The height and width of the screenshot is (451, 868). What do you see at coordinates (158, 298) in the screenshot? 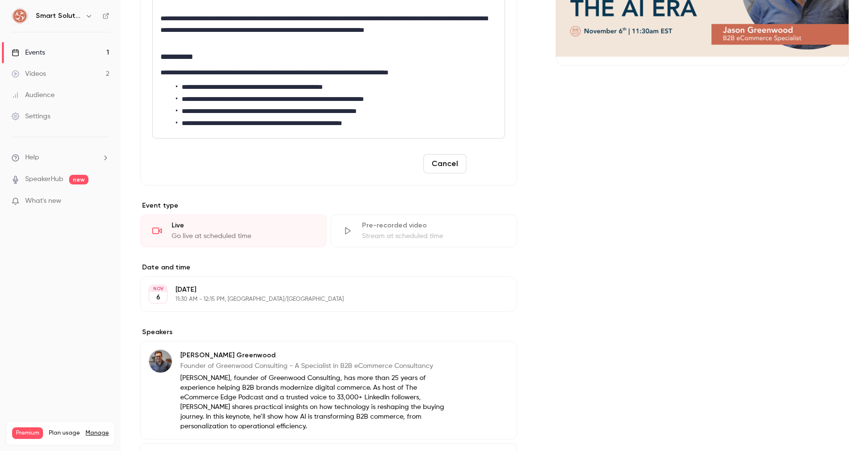
I see `p: 6` at bounding box center [158, 298].